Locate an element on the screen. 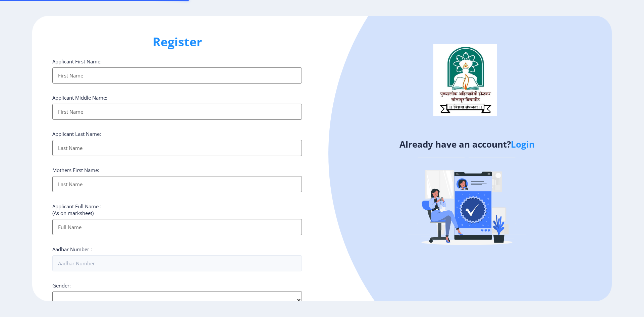 This screenshot has width=644, height=317. label: Gender: is located at coordinates (62, 285).